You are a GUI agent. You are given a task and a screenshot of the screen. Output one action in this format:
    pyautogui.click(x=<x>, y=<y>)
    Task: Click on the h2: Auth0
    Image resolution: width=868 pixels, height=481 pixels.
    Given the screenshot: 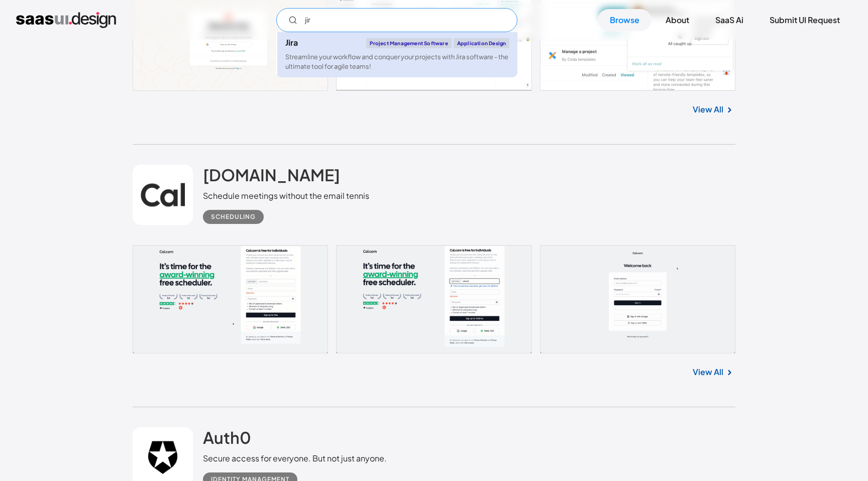 What is the action you would take?
    pyautogui.click(x=227, y=437)
    